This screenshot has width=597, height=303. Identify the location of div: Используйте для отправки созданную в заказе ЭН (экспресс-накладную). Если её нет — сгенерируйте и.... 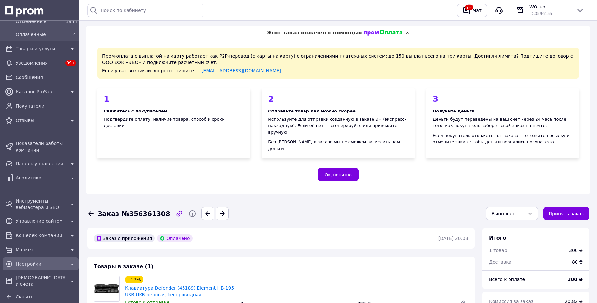
(338, 126).